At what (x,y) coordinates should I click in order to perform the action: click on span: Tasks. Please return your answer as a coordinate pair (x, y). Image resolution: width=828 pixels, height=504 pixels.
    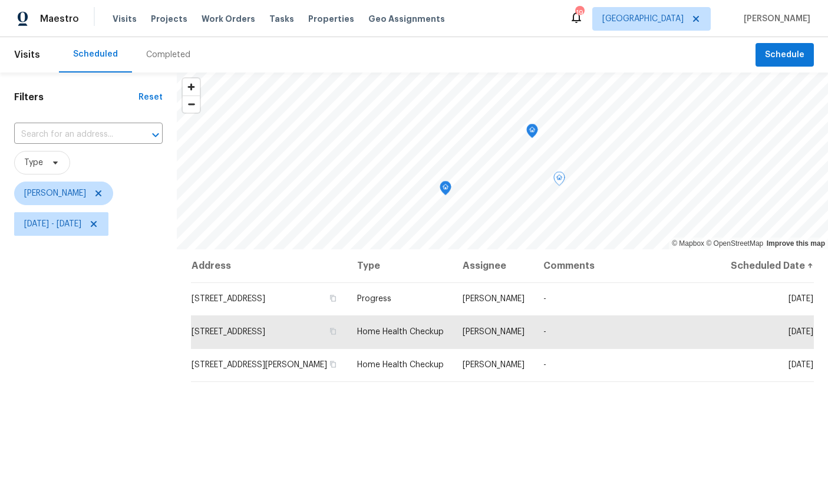
    Looking at the image, I should click on (282, 19).